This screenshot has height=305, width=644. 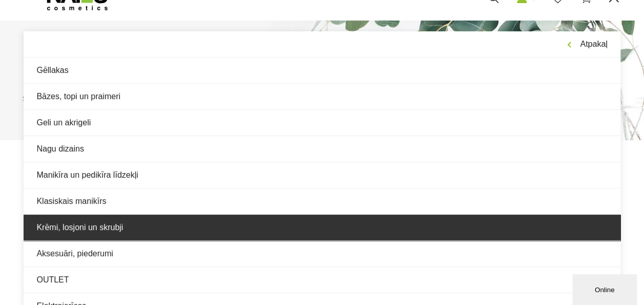 I want to click on a: Geli un akrigeli, so click(x=322, y=123).